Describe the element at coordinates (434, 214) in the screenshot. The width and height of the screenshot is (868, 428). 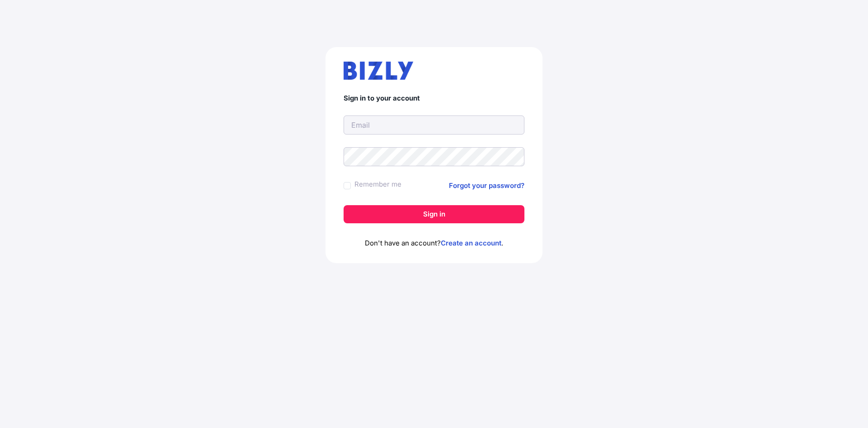
I see `button: Sign in` at that location.